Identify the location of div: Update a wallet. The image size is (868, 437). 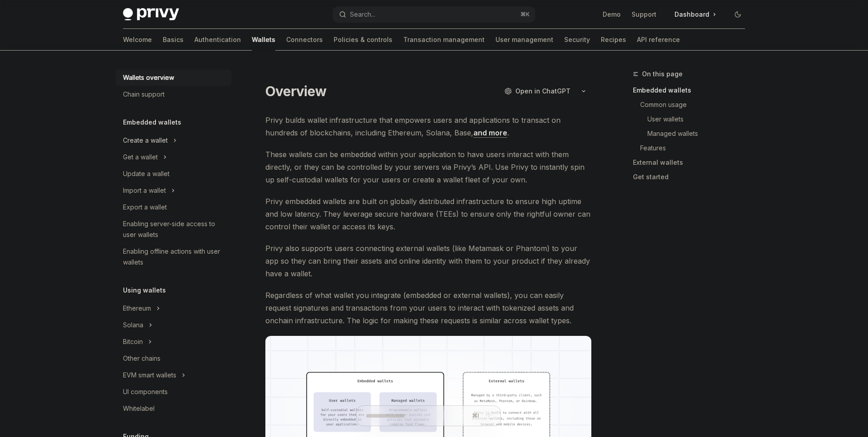
(146, 174).